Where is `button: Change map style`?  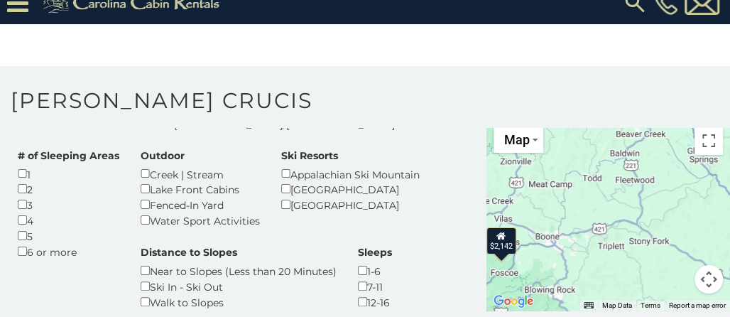
button: Change map style is located at coordinates (519, 139).